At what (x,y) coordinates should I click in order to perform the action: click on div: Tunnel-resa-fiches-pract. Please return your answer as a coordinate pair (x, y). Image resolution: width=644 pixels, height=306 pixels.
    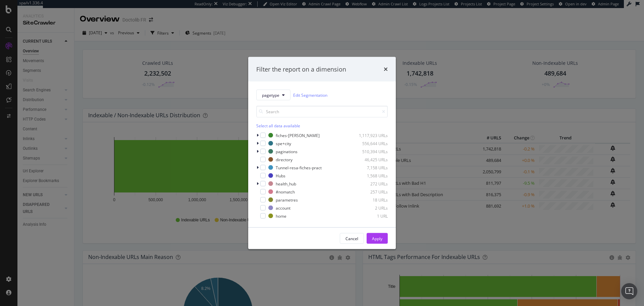
    Looking at the image, I should click on (298, 167).